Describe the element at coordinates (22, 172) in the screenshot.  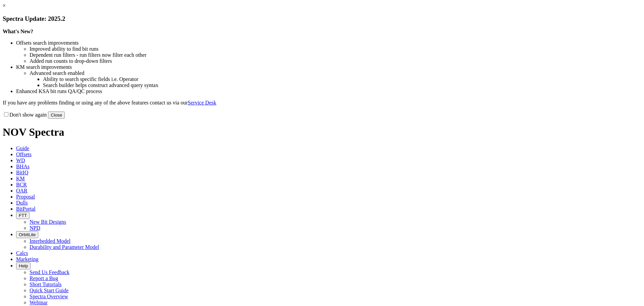
I see `span: BitIQ` at that location.